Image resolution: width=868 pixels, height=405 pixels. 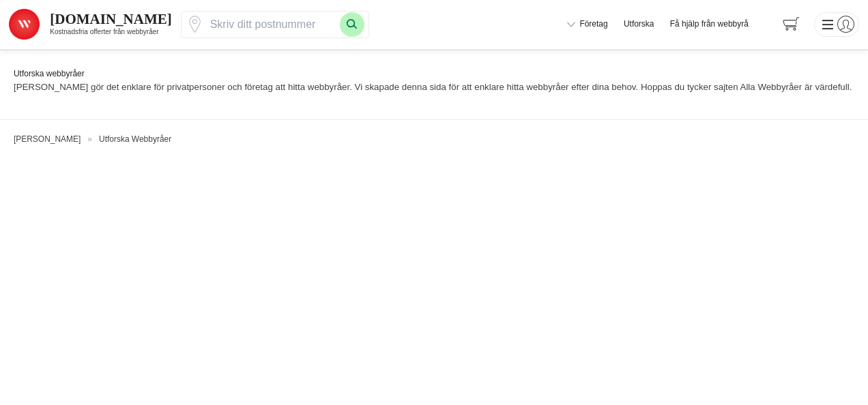 I want to click on span: Företag, so click(x=594, y=24).